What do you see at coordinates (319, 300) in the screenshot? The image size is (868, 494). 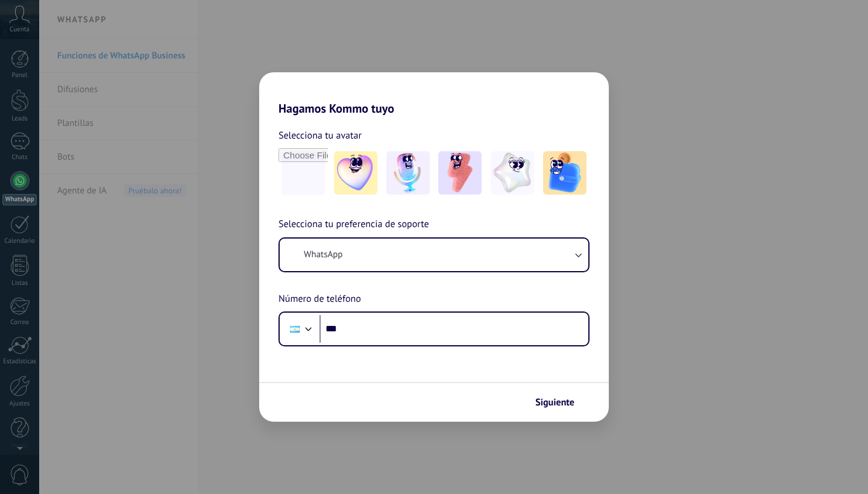 I see `span: Número de teléfono` at bounding box center [319, 300].